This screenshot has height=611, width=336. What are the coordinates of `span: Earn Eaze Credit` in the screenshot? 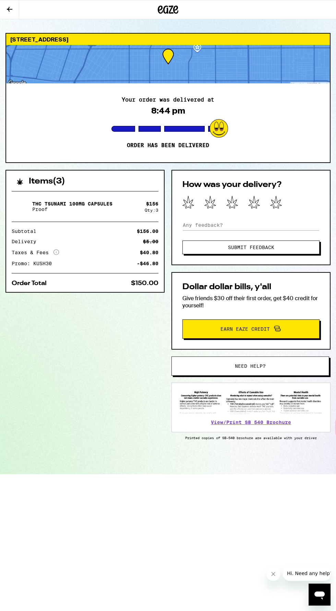 It's located at (245, 329).